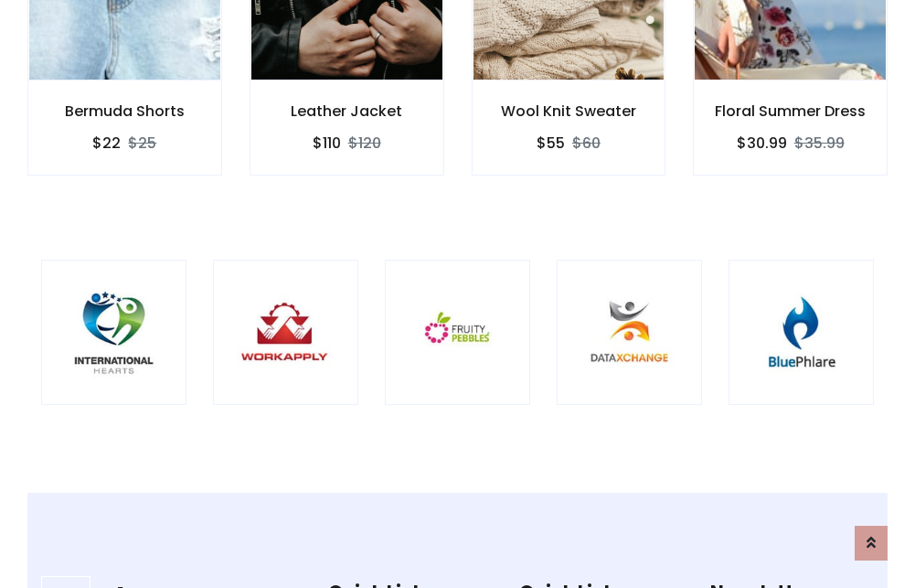 Image resolution: width=915 pixels, height=588 pixels. What do you see at coordinates (820, 143) in the screenshot?
I see `del: $35.99` at bounding box center [820, 143].